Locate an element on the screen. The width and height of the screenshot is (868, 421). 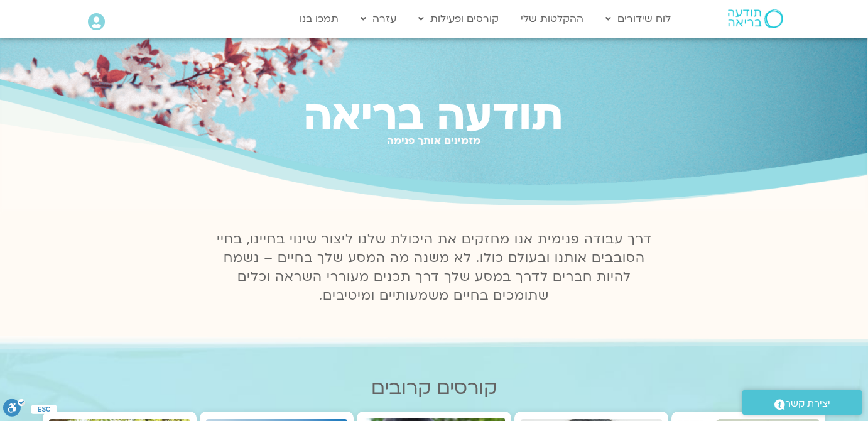
img: תודעה בריאה is located at coordinates (756, 19).